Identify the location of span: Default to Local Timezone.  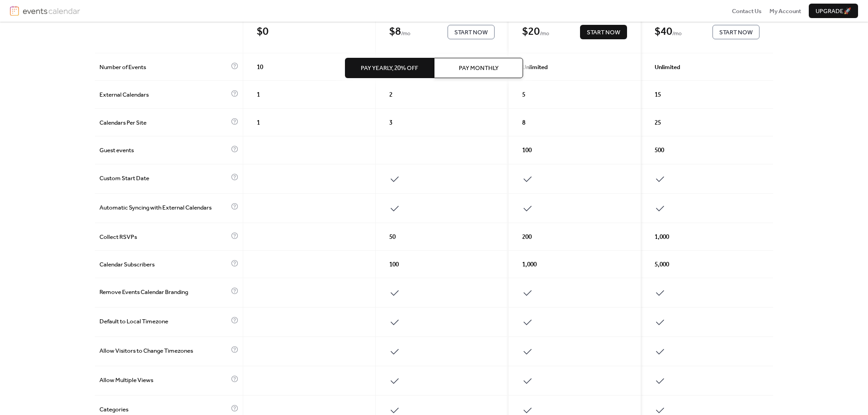
(164, 322).